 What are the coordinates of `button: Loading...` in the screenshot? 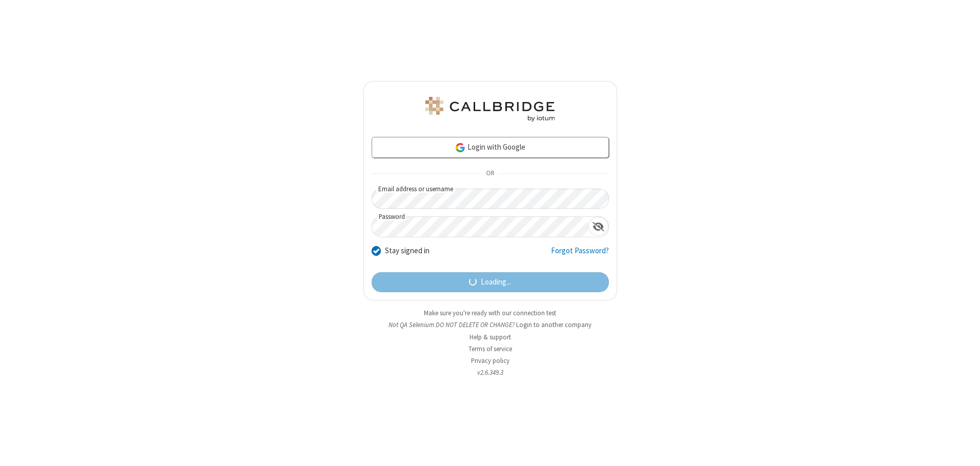 It's located at (490, 283).